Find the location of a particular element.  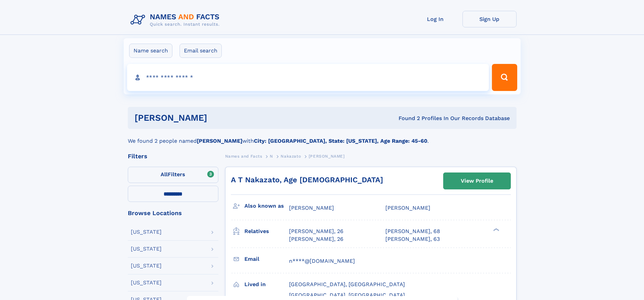

a: Nakazato is located at coordinates (291, 156).